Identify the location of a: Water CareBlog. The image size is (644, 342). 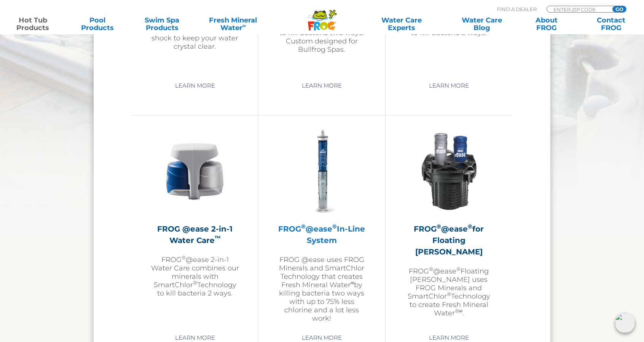
(482, 24).